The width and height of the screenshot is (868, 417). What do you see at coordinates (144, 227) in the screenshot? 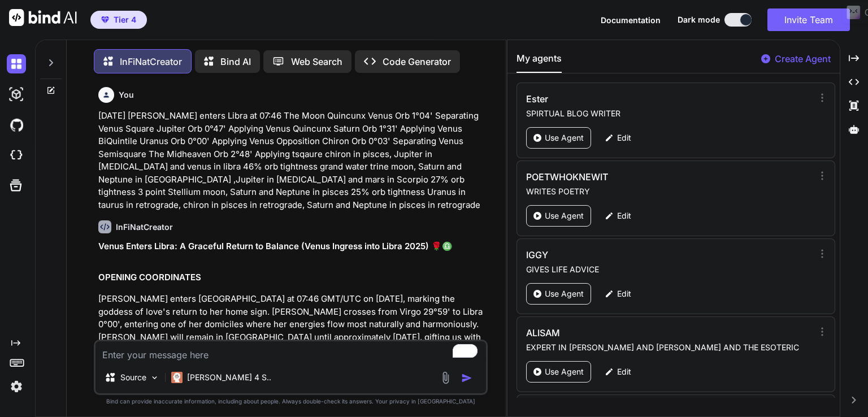
I see `h6: InFiNatCreator` at bounding box center [144, 227].